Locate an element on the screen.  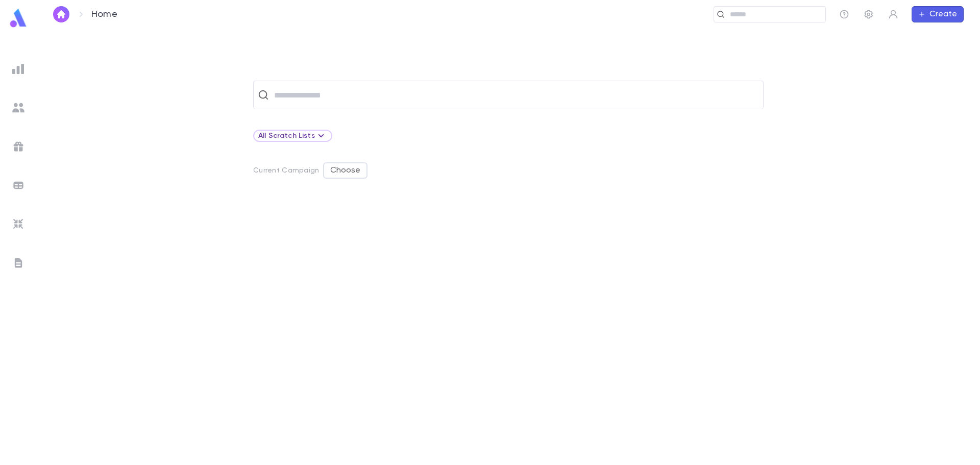
p: Current Campaign is located at coordinates (286, 170).